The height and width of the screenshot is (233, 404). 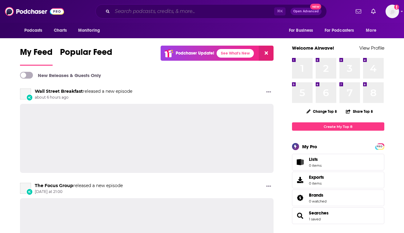 I want to click on span: Logged in as AirwaveMedia, so click(x=393, y=11).